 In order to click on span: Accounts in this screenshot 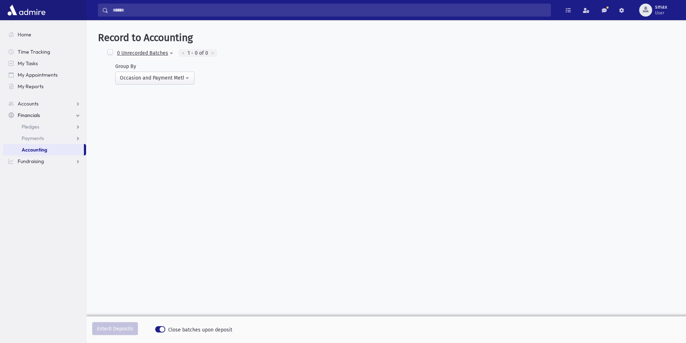, I will do `click(28, 104)`.